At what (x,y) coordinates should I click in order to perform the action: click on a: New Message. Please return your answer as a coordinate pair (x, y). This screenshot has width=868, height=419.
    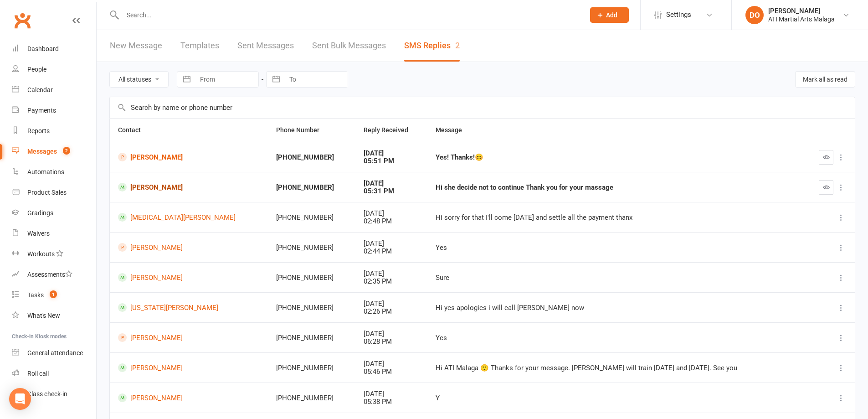
    Looking at the image, I should click on (136, 46).